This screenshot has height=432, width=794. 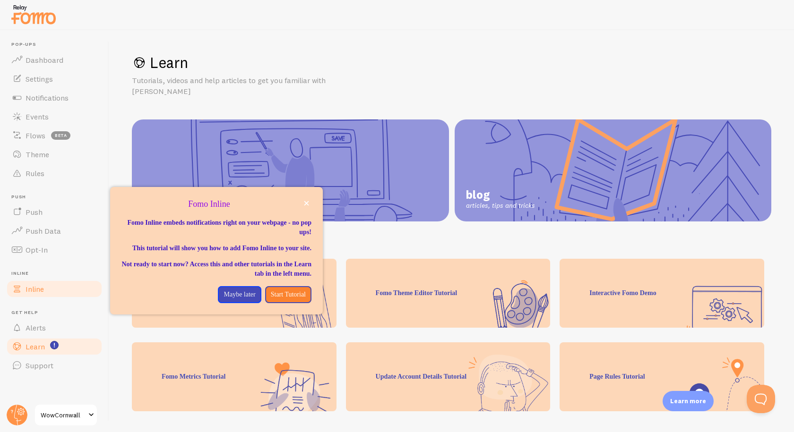 I want to click on button: Maybe later, so click(x=239, y=295).